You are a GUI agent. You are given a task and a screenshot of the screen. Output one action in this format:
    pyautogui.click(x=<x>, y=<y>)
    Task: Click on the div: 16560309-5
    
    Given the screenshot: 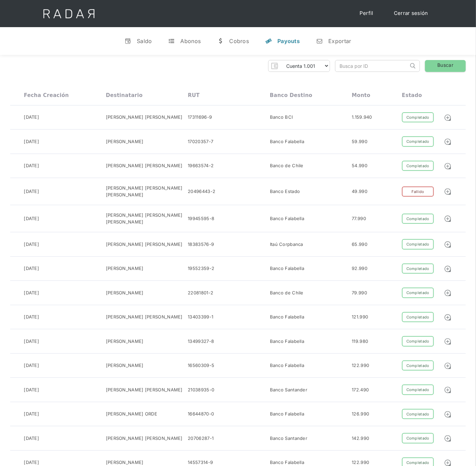 What is the action you would take?
    pyautogui.click(x=201, y=366)
    